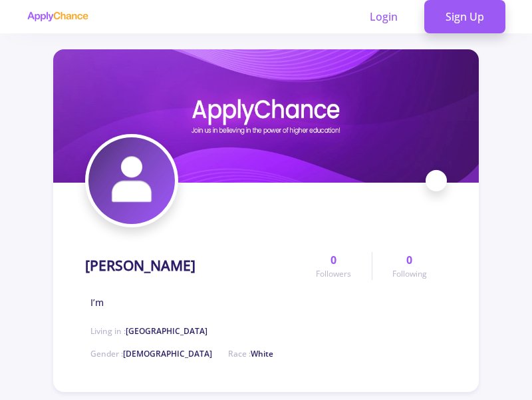 This screenshot has width=532, height=400. I want to click on span: I’m, so click(97, 302).